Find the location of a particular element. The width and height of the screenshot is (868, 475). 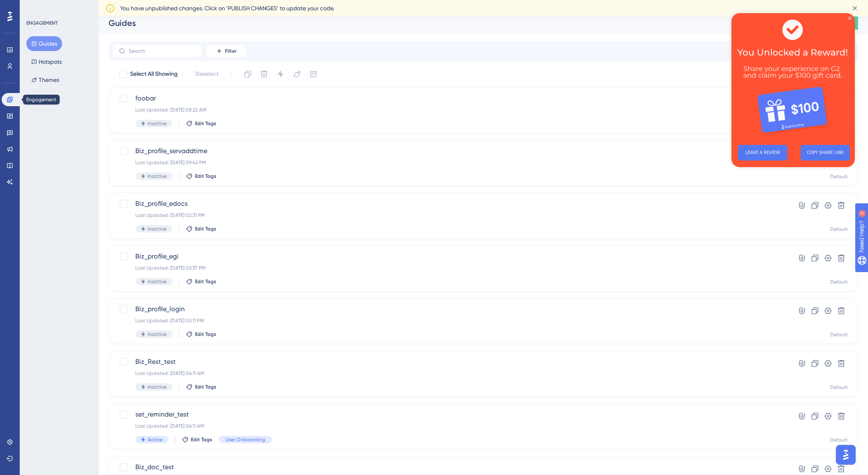

img: launcher-image-alternative-text is located at coordinates (13, 13).